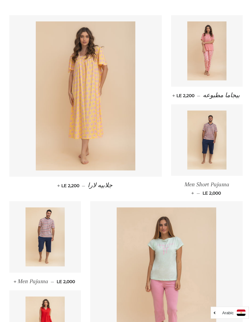 This screenshot has width=252, height=322. I want to click on i: Arabic, so click(228, 313).